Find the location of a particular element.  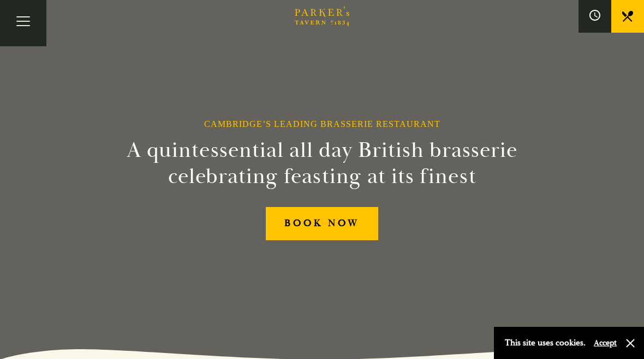

p: This site uses cookies. is located at coordinates (545, 343).